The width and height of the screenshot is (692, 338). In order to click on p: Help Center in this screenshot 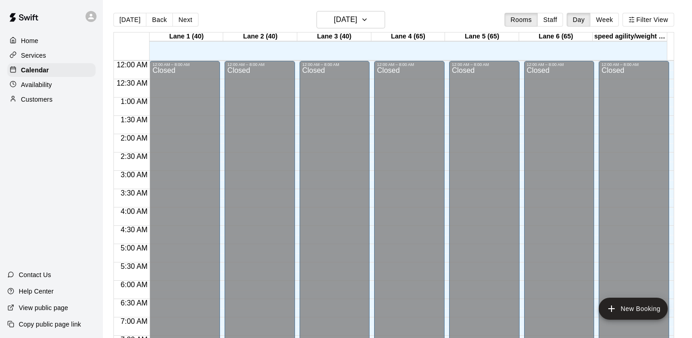, I will do `click(36, 291)`.